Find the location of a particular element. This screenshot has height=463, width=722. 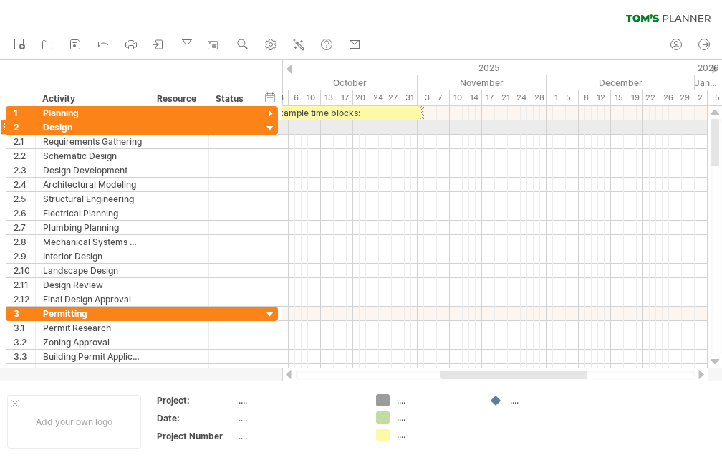

div: 3.4 is located at coordinates (24, 370).